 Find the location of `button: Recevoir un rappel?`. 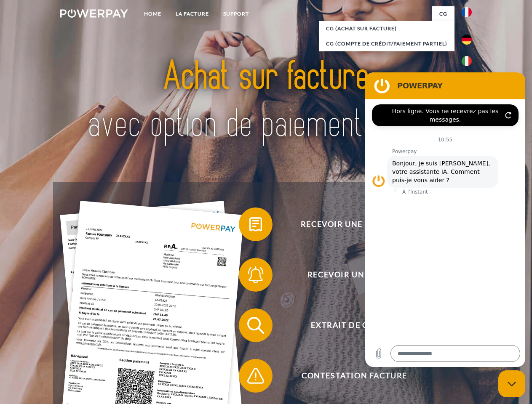

button: Recevoir un rappel? is located at coordinates (349, 275).